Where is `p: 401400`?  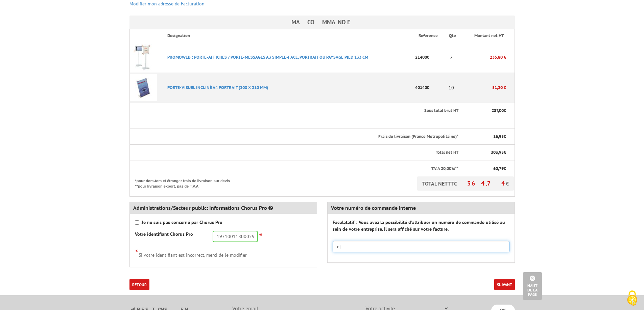 p: 401400 is located at coordinates (428, 87).